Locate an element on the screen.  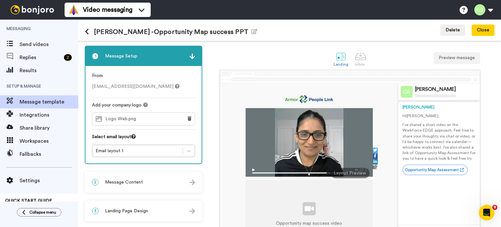
span: Send videos is located at coordinates (49, 44).